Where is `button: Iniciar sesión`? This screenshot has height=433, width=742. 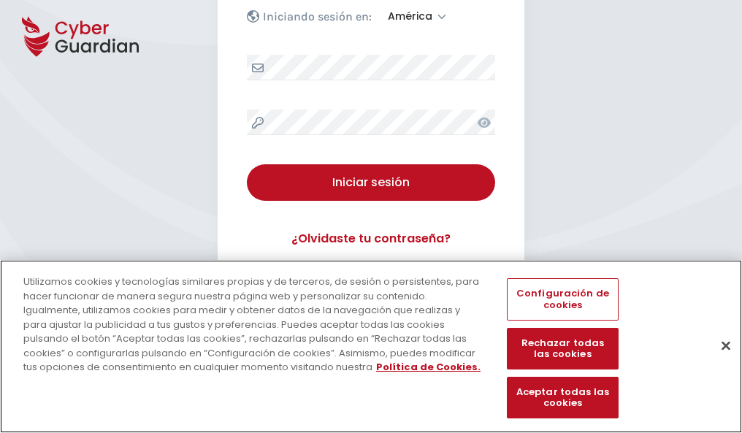
button: Iniciar sesión is located at coordinates (371, 183).